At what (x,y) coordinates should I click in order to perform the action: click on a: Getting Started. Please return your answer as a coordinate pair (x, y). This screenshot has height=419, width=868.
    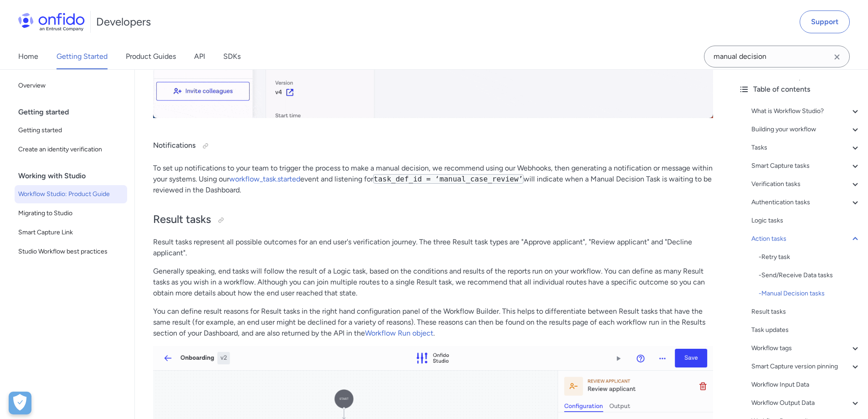
    Looking at the image, I should click on (82, 57).